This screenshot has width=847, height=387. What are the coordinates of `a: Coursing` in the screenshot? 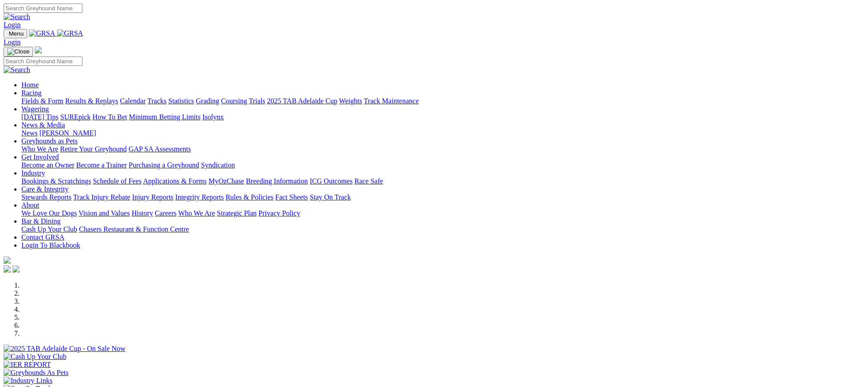 It's located at (234, 101).